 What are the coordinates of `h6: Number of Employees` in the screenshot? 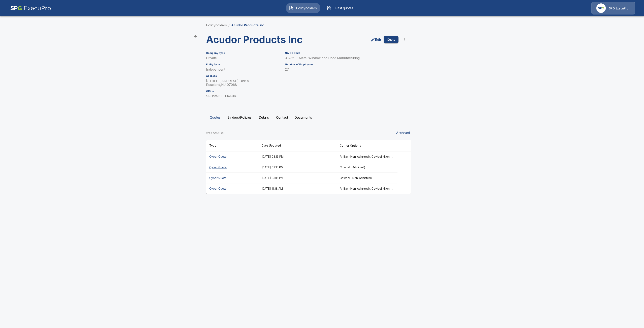 It's located at (342, 64).